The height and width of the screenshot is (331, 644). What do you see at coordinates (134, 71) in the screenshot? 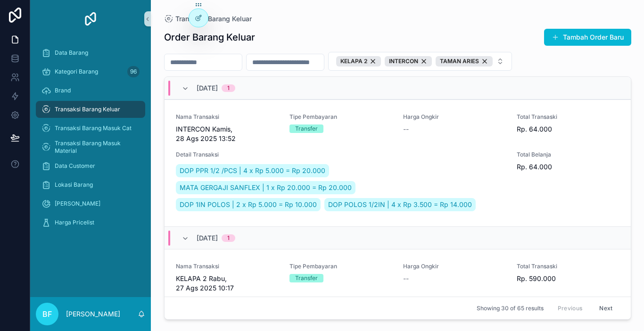
I see `div: 96` at bounding box center [134, 71].